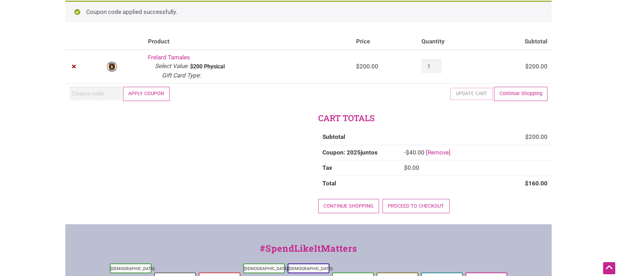 The height and width of the screenshot is (276, 617). What do you see at coordinates (438, 153) in the screenshot?
I see `a: Remove 2025juntos coupon` at bounding box center [438, 153].